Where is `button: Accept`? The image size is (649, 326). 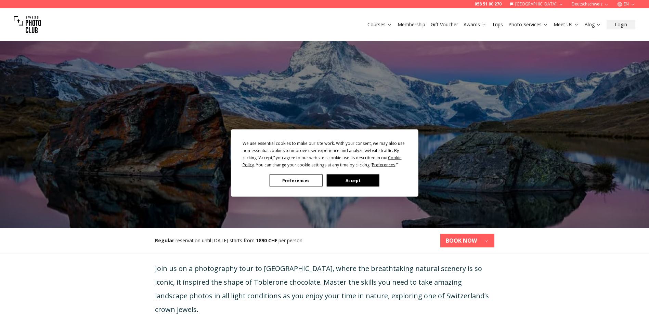
button: Accept is located at coordinates (352, 181).